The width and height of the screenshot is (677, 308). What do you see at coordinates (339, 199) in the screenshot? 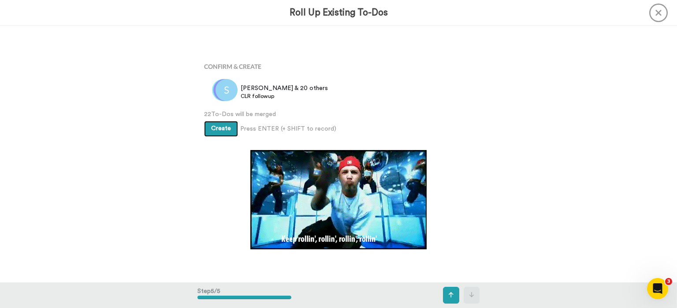
I see `img: 6EEDSeh.gif` at bounding box center [339, 199].